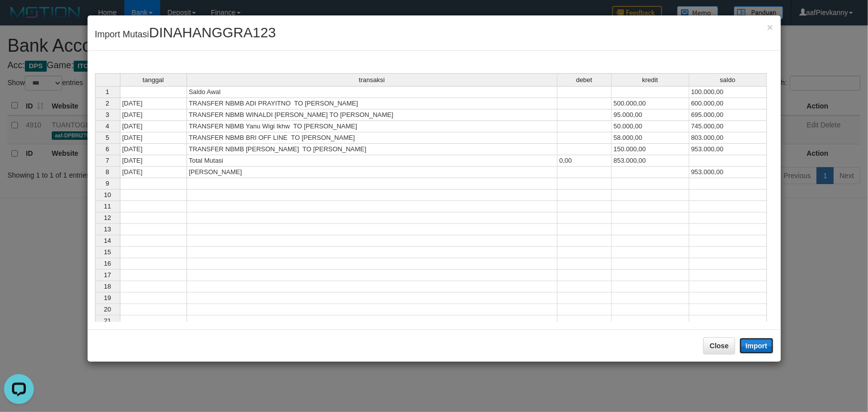  I want to click on span: 12, so click(107, 218).